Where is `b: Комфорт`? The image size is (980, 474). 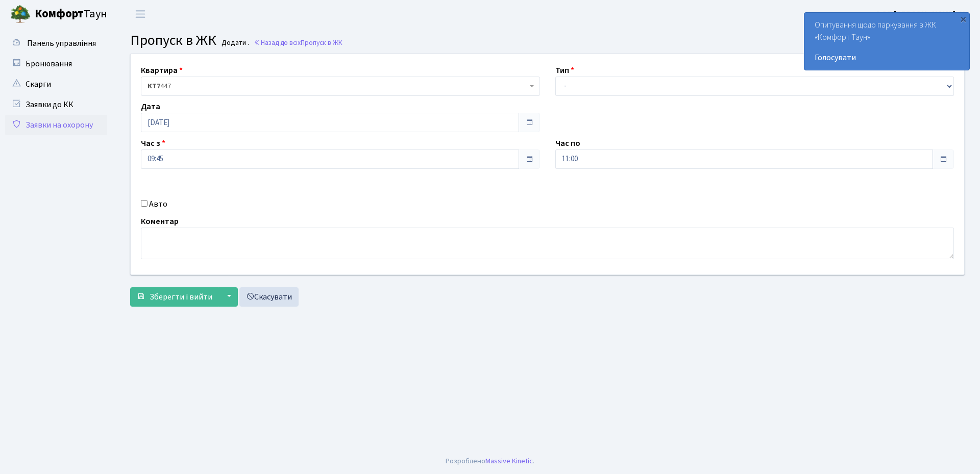
b: Комфорт is located at coordinates (59, 14).